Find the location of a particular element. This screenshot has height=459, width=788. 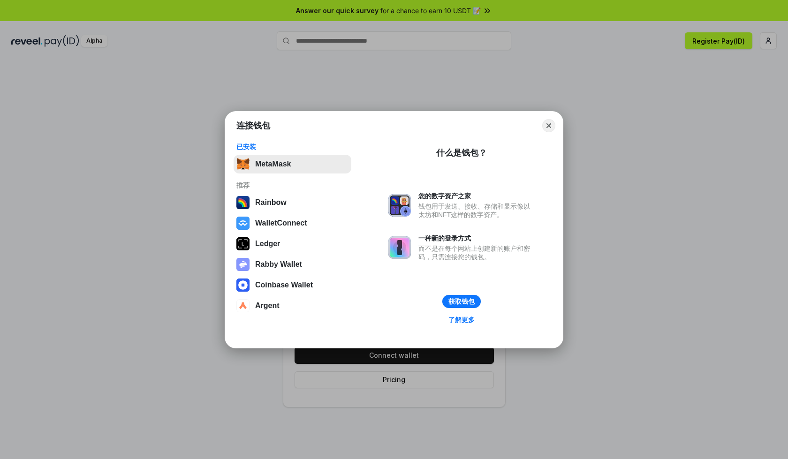

button: Close is located at coordinates (549, 126).